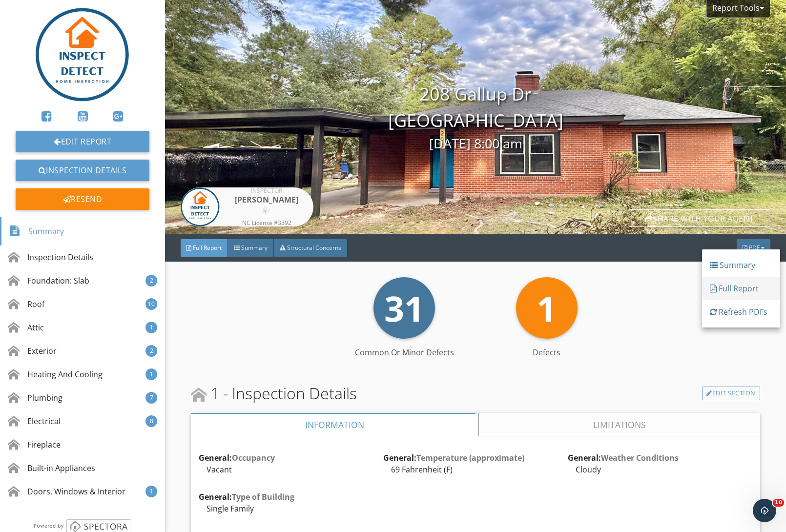  I want to click on div: Full Report, so click(741, 288).